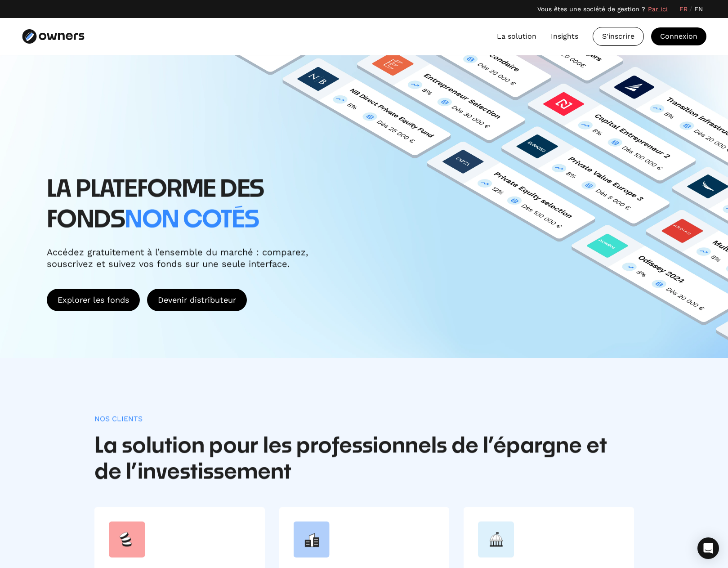  I want to click on div: Nos clients, so click(118, 419).